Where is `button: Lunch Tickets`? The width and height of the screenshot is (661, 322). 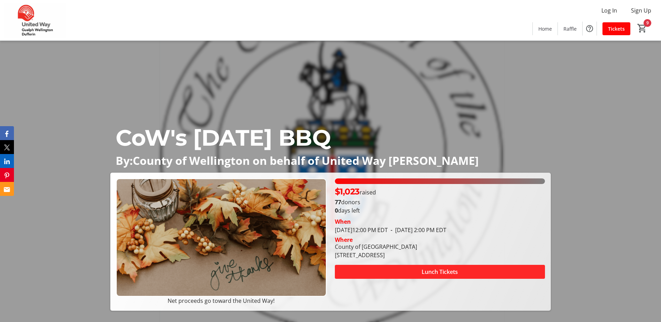
button: Lunch Tickets is located at coordinates (440, 272).